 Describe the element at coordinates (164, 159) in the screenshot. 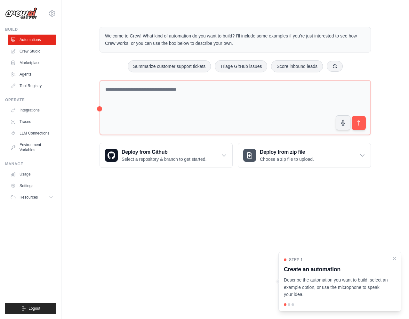

I see `p: Select a repository & branch to get started.` at that location.